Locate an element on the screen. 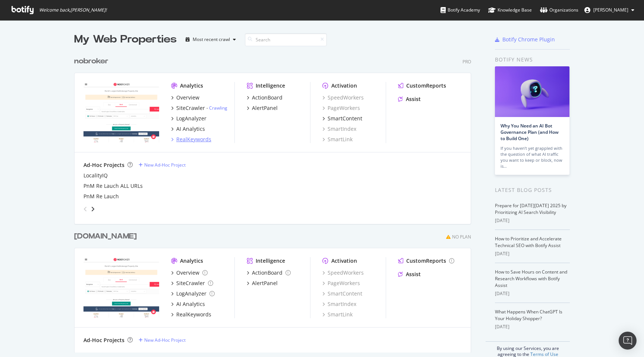  a: SiteCrawler is located at coordinates (192, 283).